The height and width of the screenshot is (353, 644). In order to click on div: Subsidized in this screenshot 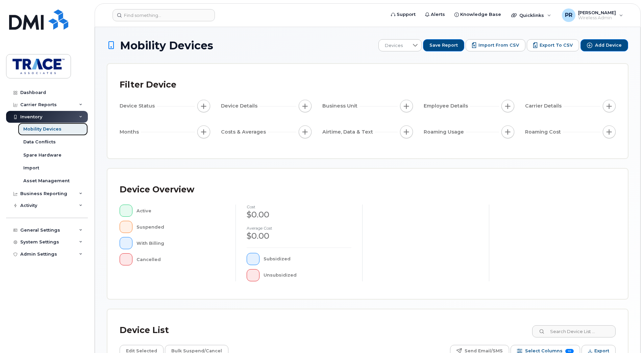, I will do `click(307, 259)`.